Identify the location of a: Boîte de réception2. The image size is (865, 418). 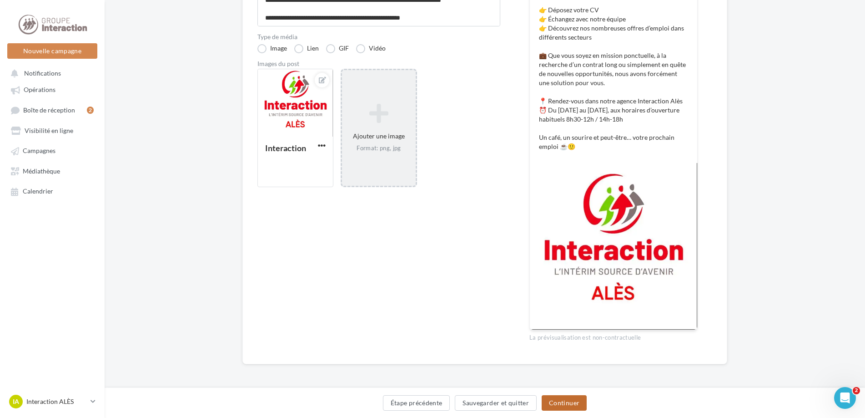
(52, 110).